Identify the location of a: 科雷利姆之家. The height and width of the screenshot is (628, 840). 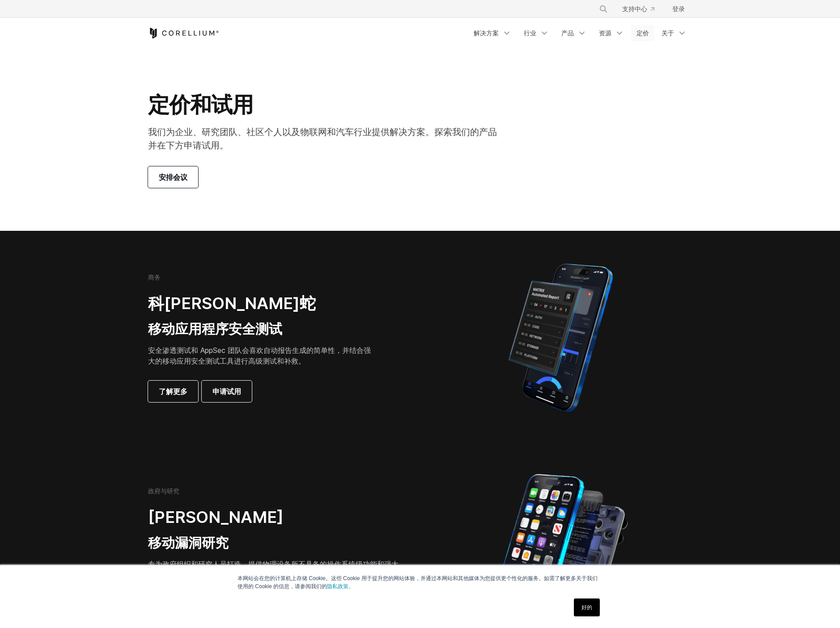
(183, 33).